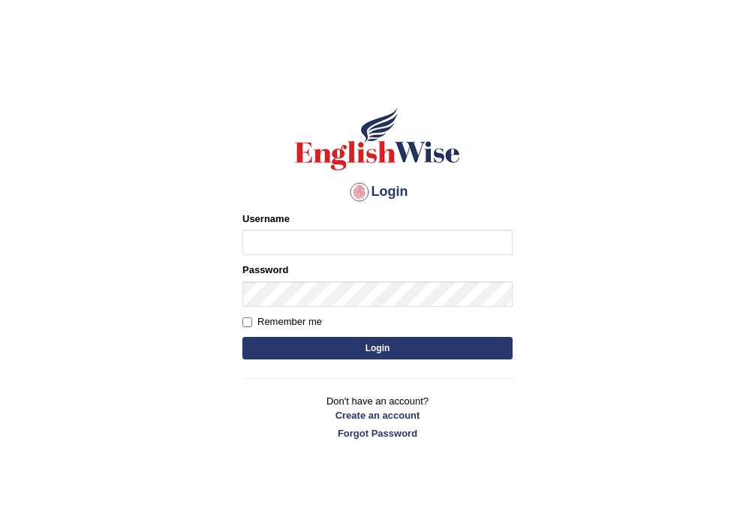 The height and width of the screenshot is (526, 755). I want to click on input: Remember me, so click(247, 322).